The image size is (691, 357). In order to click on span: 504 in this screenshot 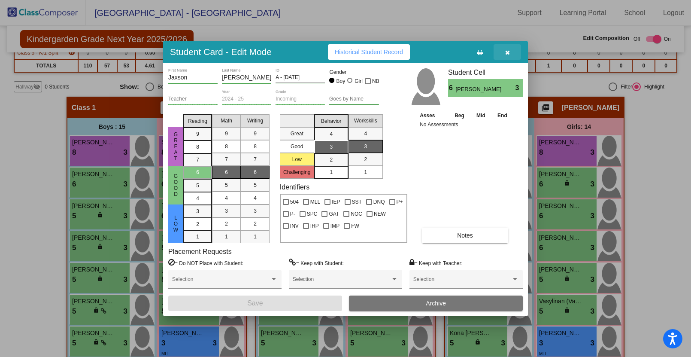, I will do `click(295, 202)`.